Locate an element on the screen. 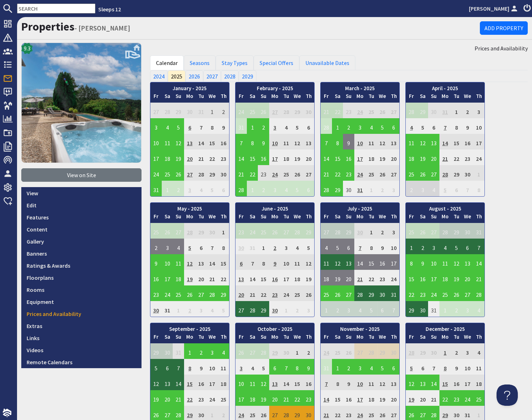 The width and height of the screenshot is (532, 420). a: Prices and Availability is located at coordinates (81, 314).